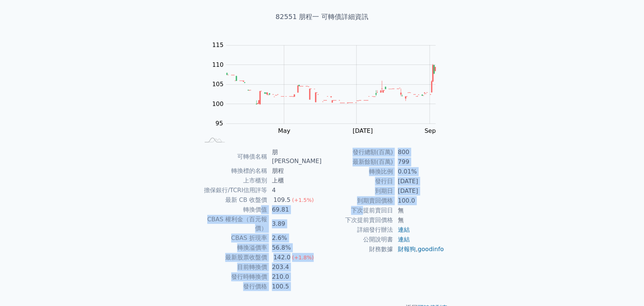 The image size is (644, 306). What do you see at coordinates (358, 230) in the screenshot?
I see `td: 詳細發行辦法` at bounding box center [358, 230].